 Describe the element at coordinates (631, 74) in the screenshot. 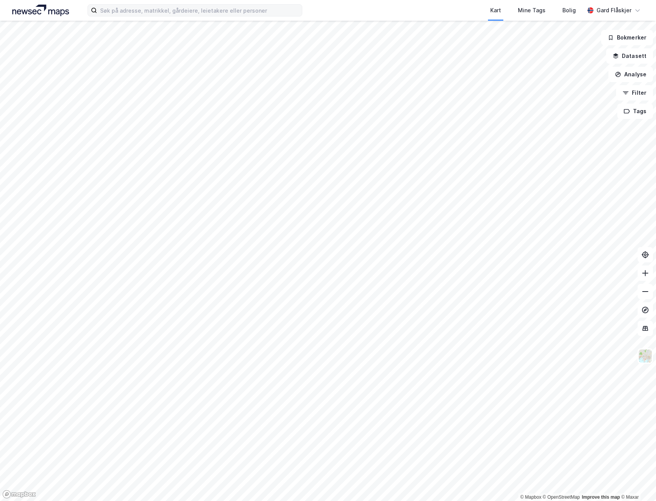

I see `button: Analyse` at that location.